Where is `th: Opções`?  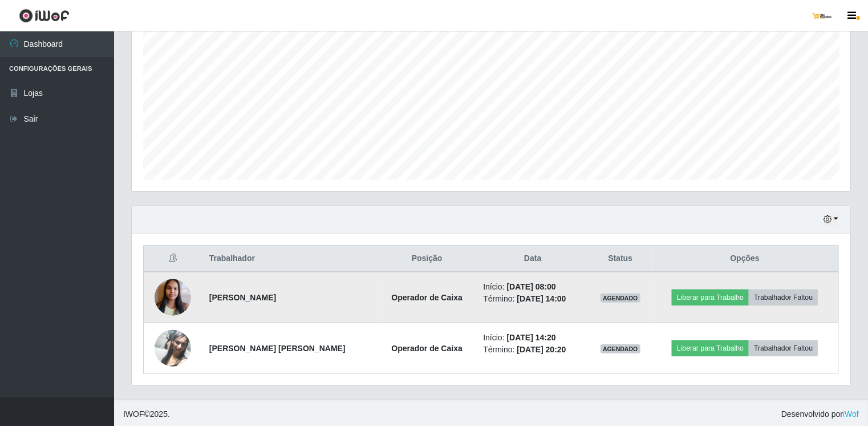
th: Opções is located at coordinates (745, 259).